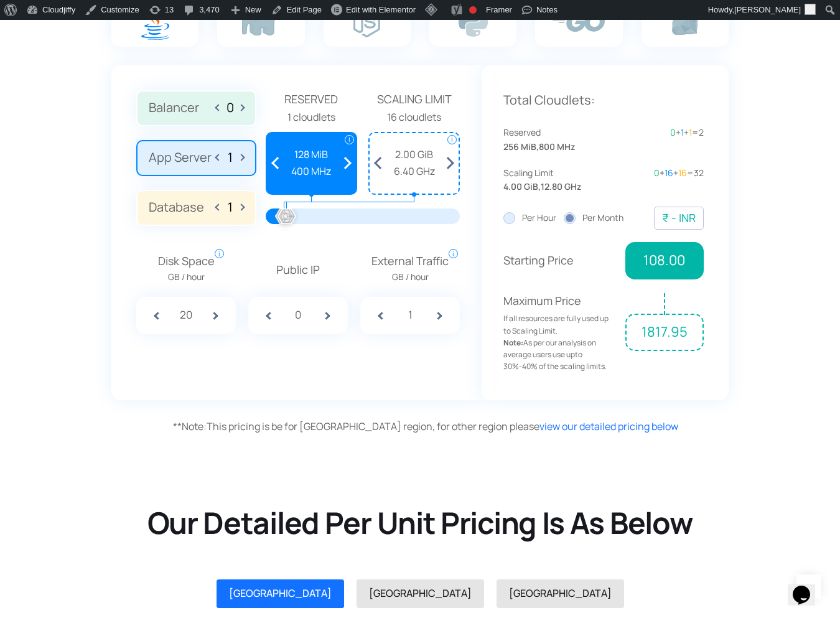 This screenshot has width=840, height=618. I want to click on p: Public IP, so click(298, 270).